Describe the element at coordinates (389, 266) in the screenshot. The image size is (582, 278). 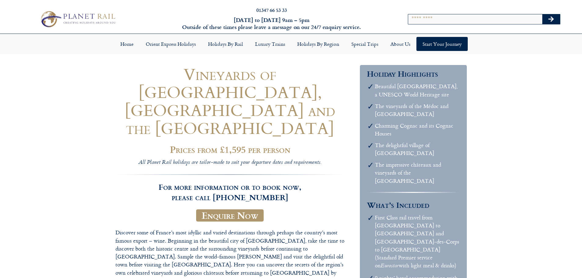
I see `em: Eurostar` at that location.